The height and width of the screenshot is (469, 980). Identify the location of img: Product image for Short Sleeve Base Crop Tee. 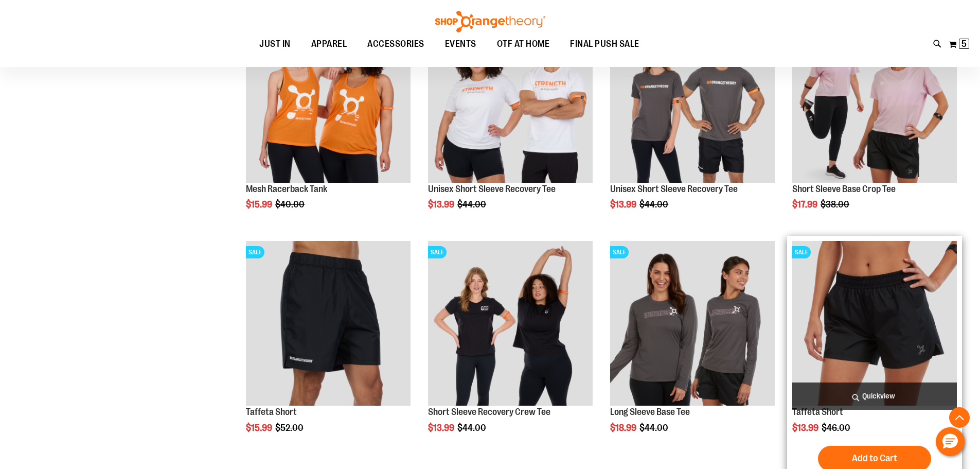
(874, 100).